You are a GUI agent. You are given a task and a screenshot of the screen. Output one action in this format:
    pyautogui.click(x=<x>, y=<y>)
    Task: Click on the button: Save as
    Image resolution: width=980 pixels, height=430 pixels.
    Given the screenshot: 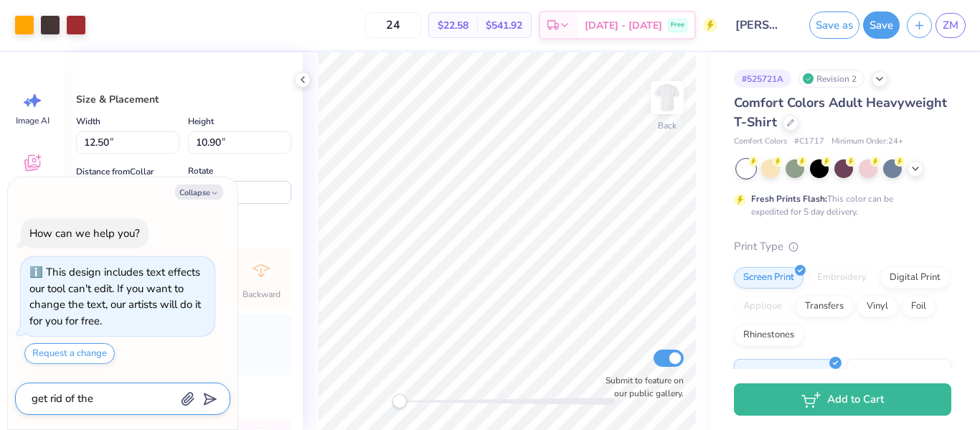 What is the action you would take?
    pyautogui.click(x=834, y=25)
    